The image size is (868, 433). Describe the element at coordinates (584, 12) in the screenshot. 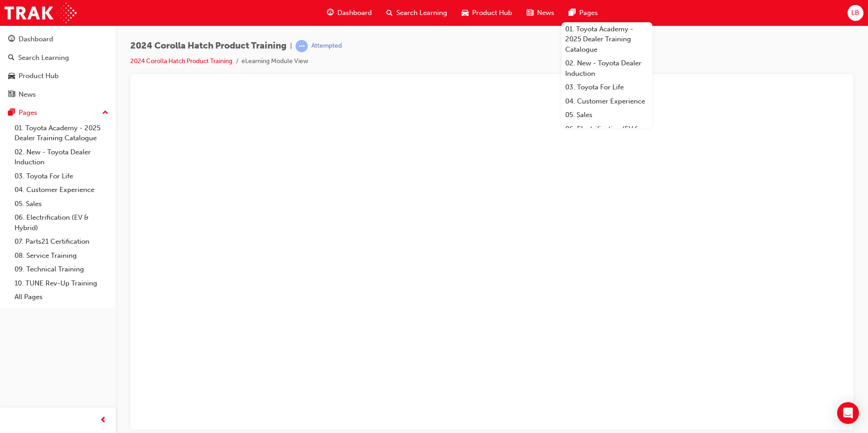

I see `a: pages-iconPages` at that location.